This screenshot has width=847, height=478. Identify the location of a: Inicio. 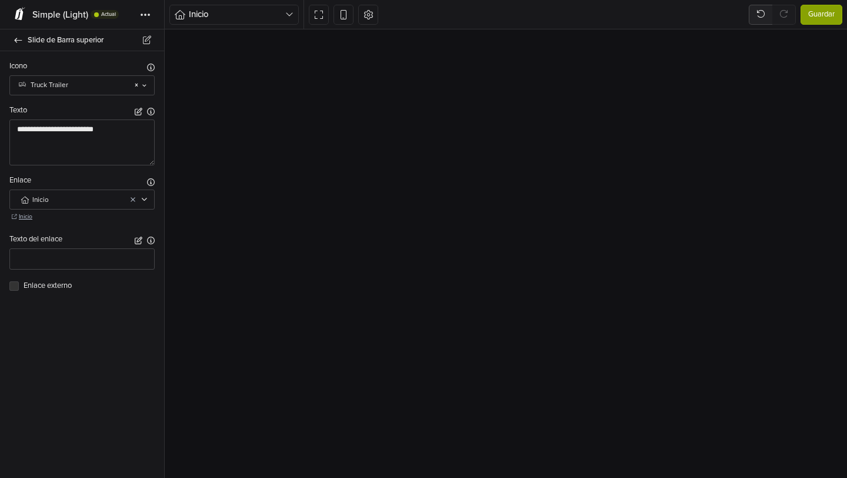
(84, 217).